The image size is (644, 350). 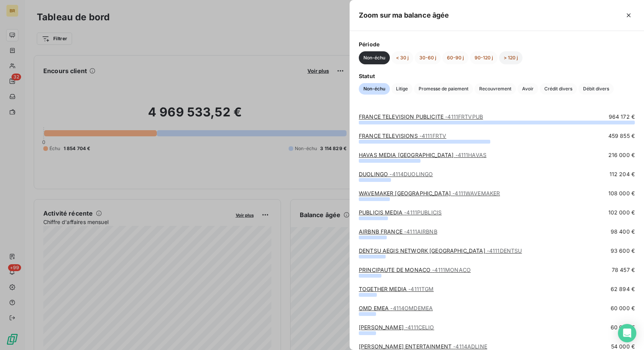 What do you see at coordinates (476, 193) in the screenshot?
I see `span: - 4111WAVEMAKER` at bounding box center [476, 193].